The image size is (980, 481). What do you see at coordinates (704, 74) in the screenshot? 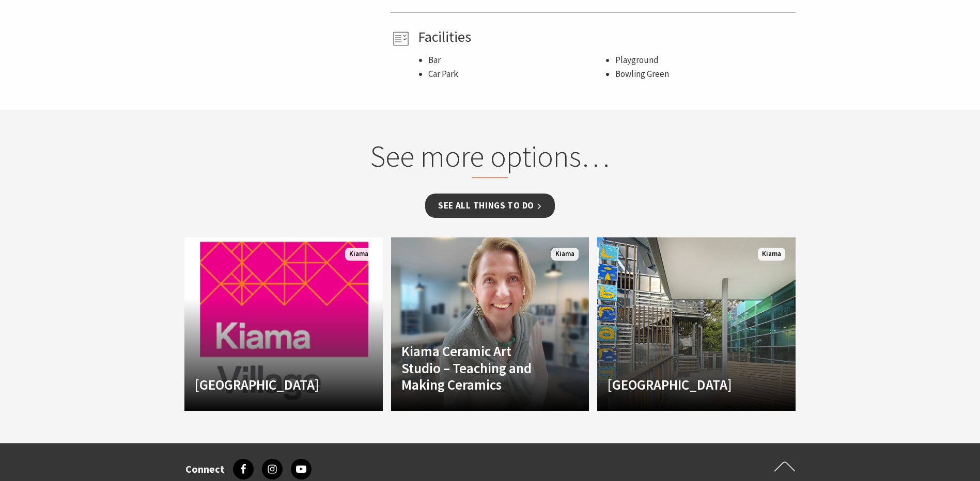
I see `li: Bowling Green` at bounding box center [704, 74].